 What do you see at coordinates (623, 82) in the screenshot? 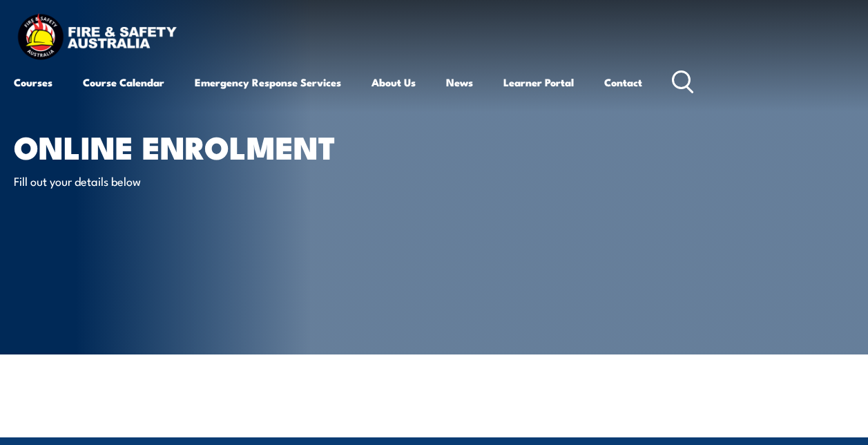
I see `a: Contact` at bounding box center [623, 82].